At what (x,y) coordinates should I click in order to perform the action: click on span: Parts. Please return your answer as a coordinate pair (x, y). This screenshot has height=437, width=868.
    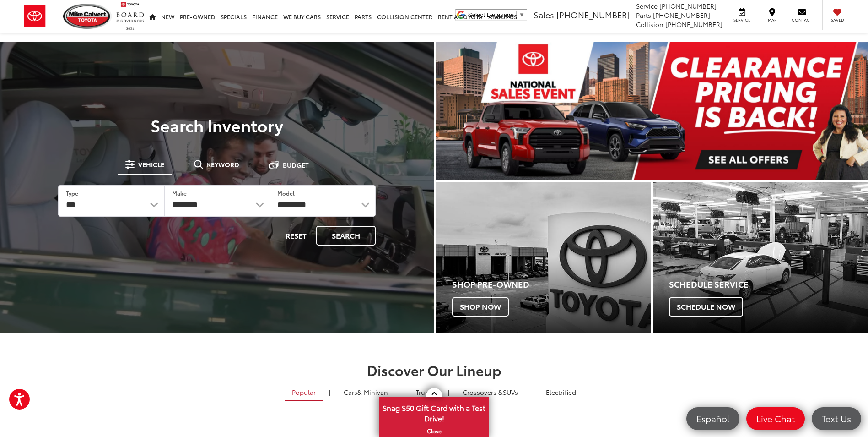
    Looking at the image, I should click on (643, 15).